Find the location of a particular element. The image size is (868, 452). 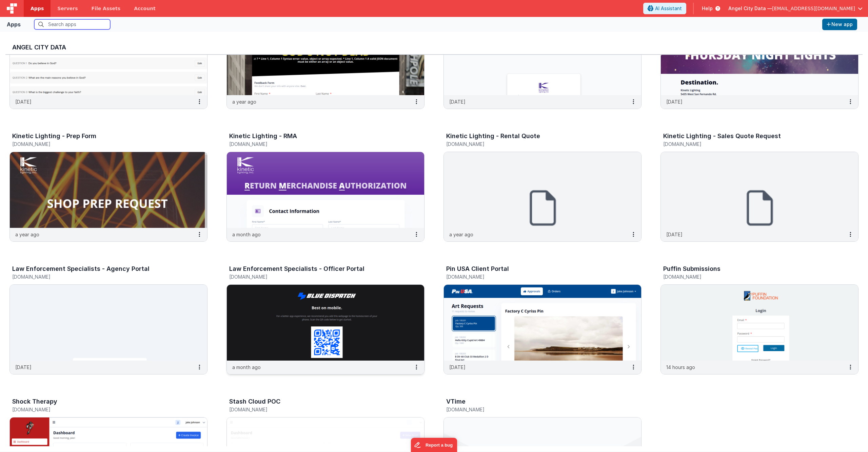

h3: Kinetic Lighting - Sales Quote Request is located at coordinates (722, 136).